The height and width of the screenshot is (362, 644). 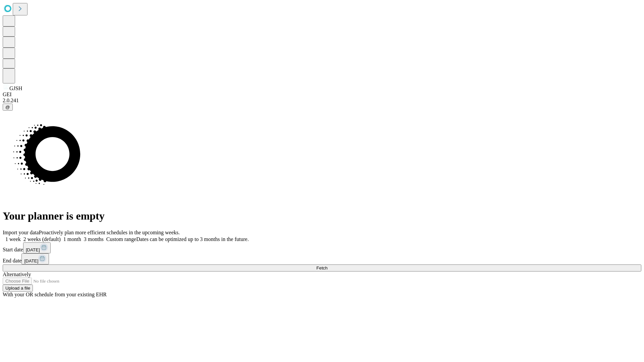 What do you see at coordinates (322, 100) in the screenshot?
I see `div: 2.0.241` at bounding box center [322, 100].